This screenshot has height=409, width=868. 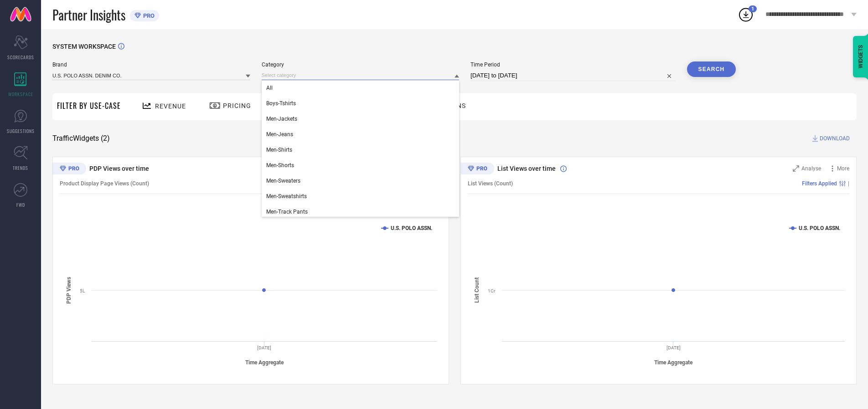 What do you see at coordinates (573, 65) in the screenshot?
I see `span: Time Period` at bounding box center [573, 65].